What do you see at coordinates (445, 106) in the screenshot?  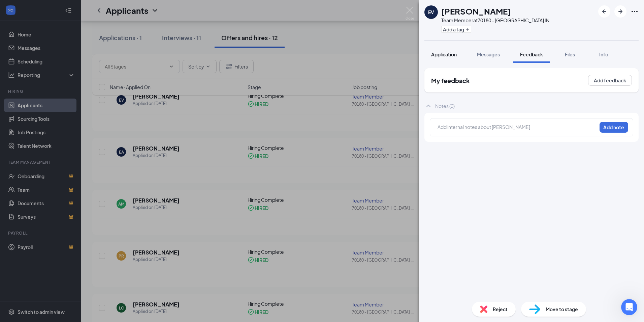 I see `div: Notes (0)` at bounding box center [445, 106].